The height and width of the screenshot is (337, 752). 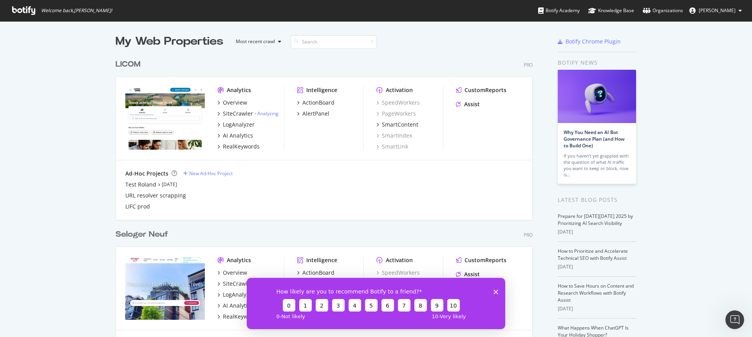 I want to click on div: PageWorkers, so click(x=396, y=114).